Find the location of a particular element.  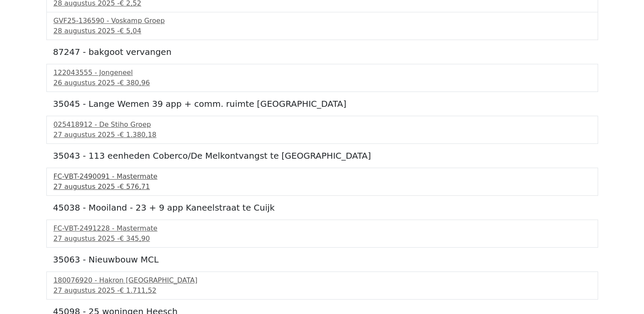

div: 26 augustus 2025 - is located at coordinates (322, 83).